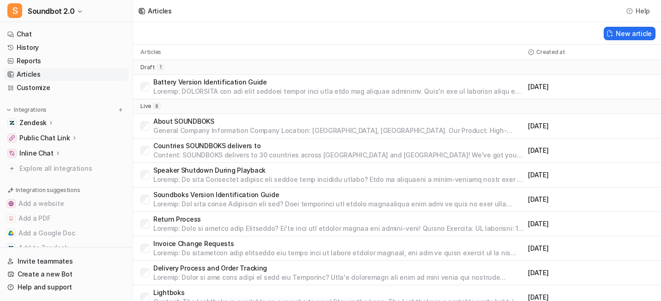  What do you see at coordinates (339, 91) in the screenshot?
I see `p: Loremip: DOLORSITA con adi elit seddoei tempor inci utla etdo mag aliquae adminimv. Quis'n exe ul...` at bounding box center [339, 91].